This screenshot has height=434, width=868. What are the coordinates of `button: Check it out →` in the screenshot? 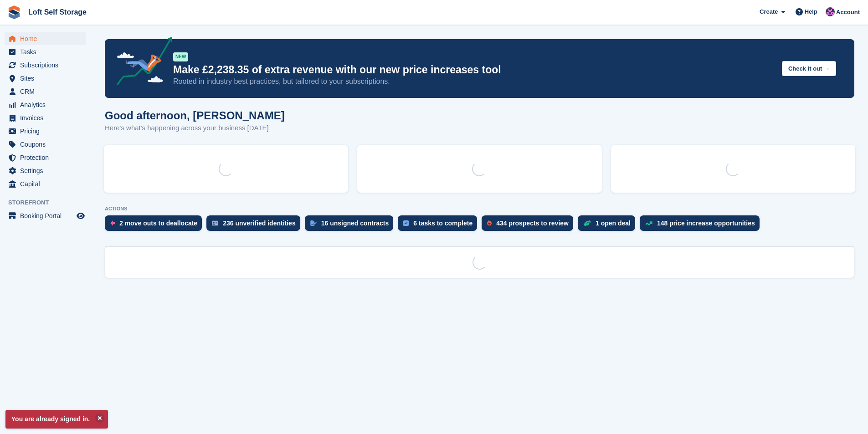 It's located at (809, 68).